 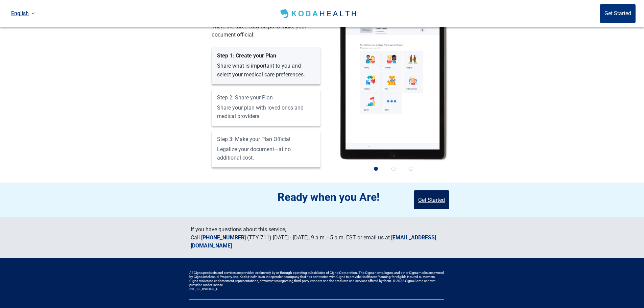 What do you see at coordinates (411, 169) in the screenshot?
I see `button: 3` at bounding box center [411, 169].